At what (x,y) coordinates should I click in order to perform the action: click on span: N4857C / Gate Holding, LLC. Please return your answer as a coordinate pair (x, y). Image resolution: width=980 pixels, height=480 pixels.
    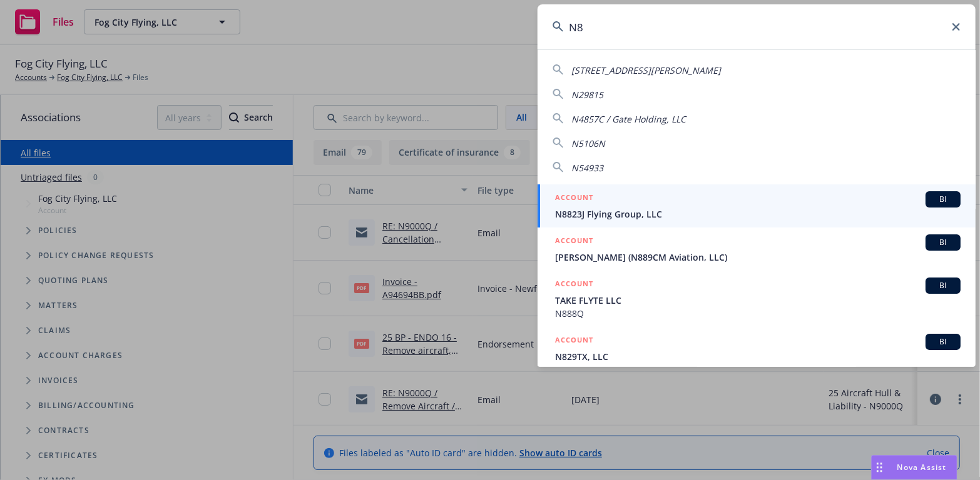
    Looking at the image, I should click on (628, 119).